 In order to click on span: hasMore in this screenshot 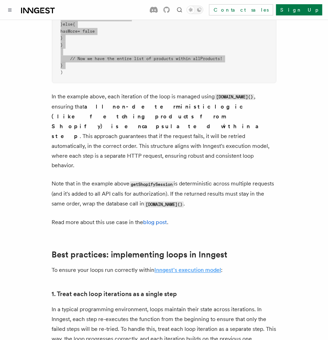, I will do `click(69, 31)`.